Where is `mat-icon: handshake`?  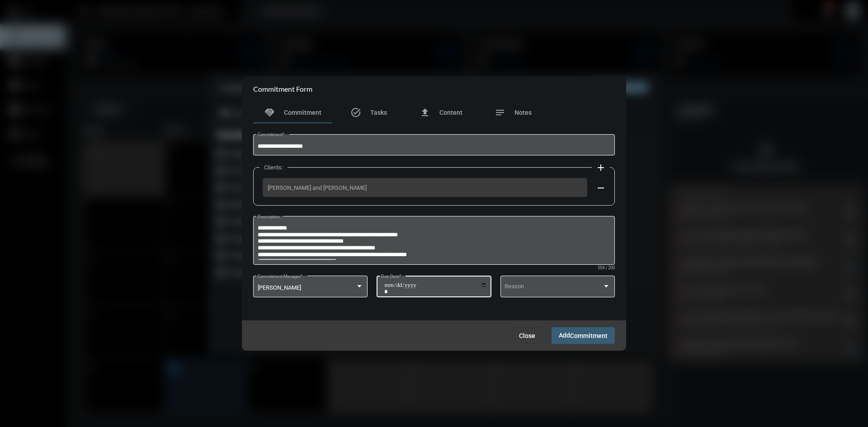
mat-icon: handshake is located at coordinates (269, 113).